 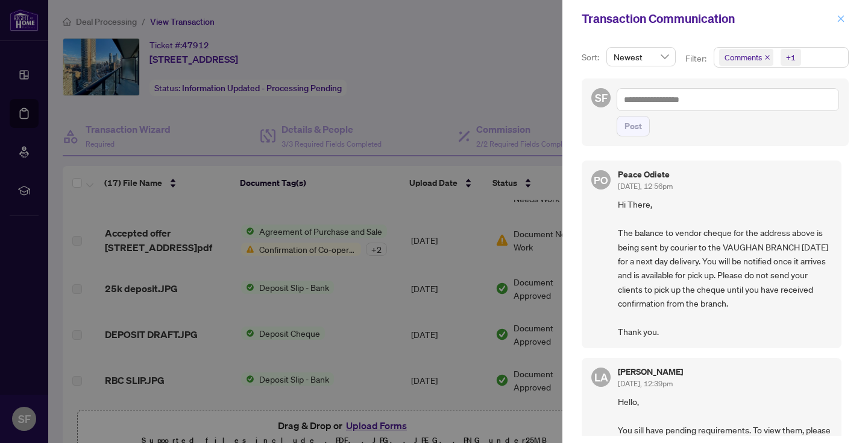 What do you see at coordinates (697, 59) in the screenshot?
I see `p: Filter:` at bounding box center [697, 59].